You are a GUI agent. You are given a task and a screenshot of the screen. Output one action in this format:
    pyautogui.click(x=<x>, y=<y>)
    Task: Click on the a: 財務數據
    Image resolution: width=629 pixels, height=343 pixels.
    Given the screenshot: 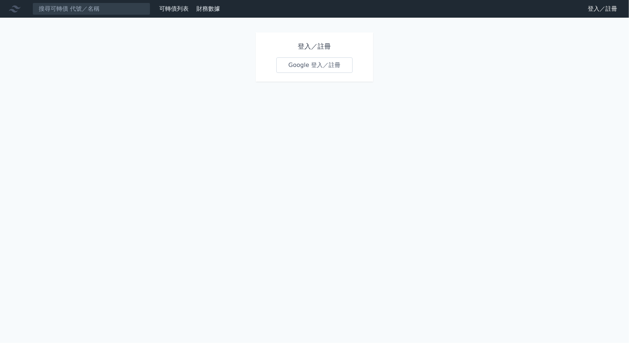 What is the action you would take?
    pyautogui.click(x=208, y=8)
    